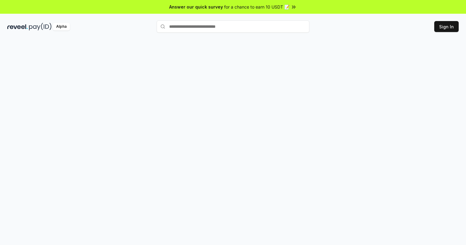  Describe the element at coordinates (446, 27) in the screenshot. I see `button: Sign In` at that location.